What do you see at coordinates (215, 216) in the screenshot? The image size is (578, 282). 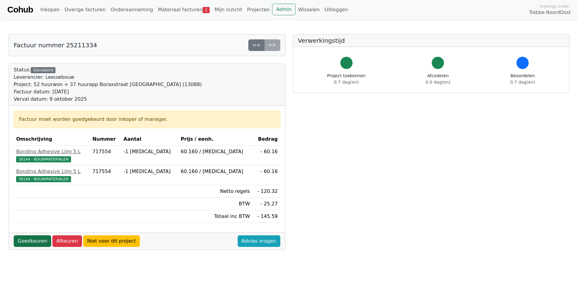 I see `td: Totaal inc BTW` at bounding box center [215, 216].